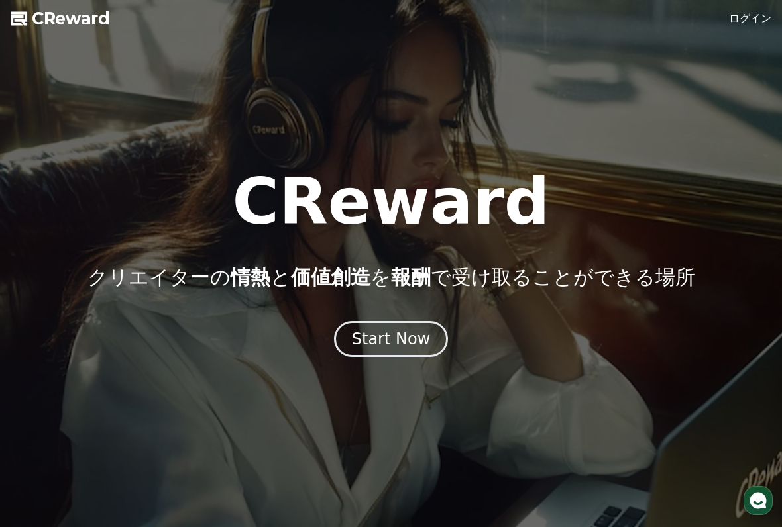 The image size is (782, 527). What do you see at coordinates (391, 339) in the screenshot?
I see `button: Start Now` at bounding box center [391, 339].